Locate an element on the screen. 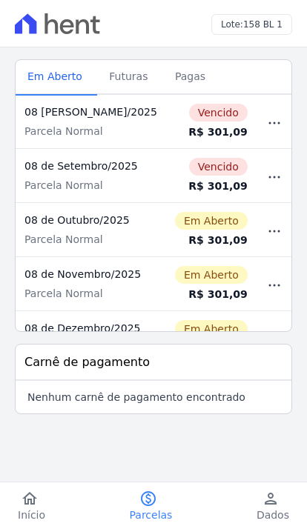 The image size is (307, 529). span: Início is located at coordinates (31, 515).